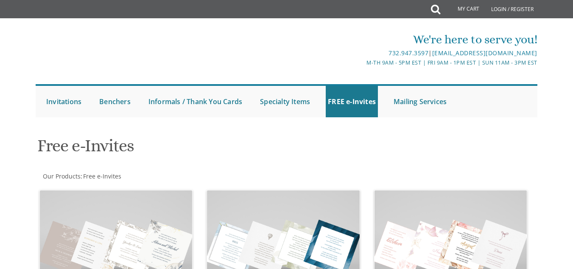 The width and height of the screenshot is (573, 269). What do you see at coordinates (61, 176) in the screenshot?
I see `a: Our Products` at bounding box center [61, 176].